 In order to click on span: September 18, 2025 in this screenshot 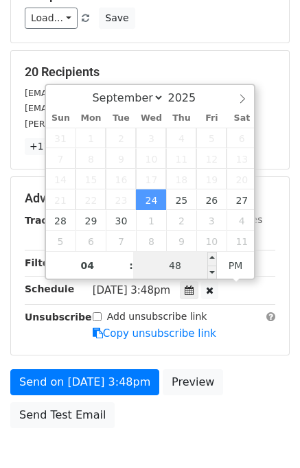, I will do `click(181, 179)`.